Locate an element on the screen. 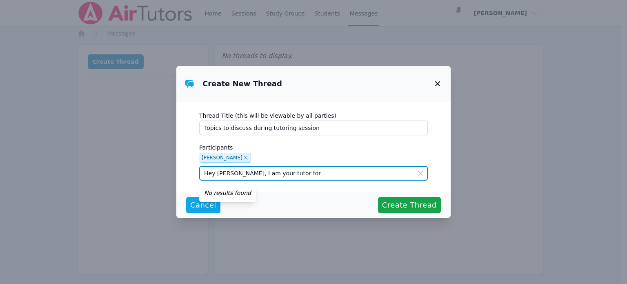 The image size is (627, 284). button: Create Thread is located at coordinates (410, 205).